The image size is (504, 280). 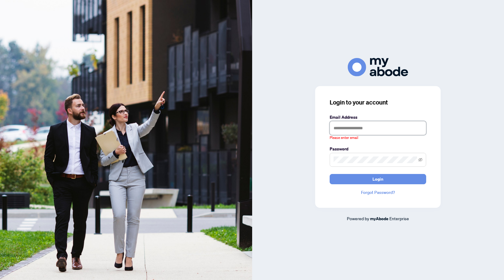 What do you see at coordinates (378, 102) in the screenshot?
I see `h3: Login to your account` at bounding box center [378, 102].